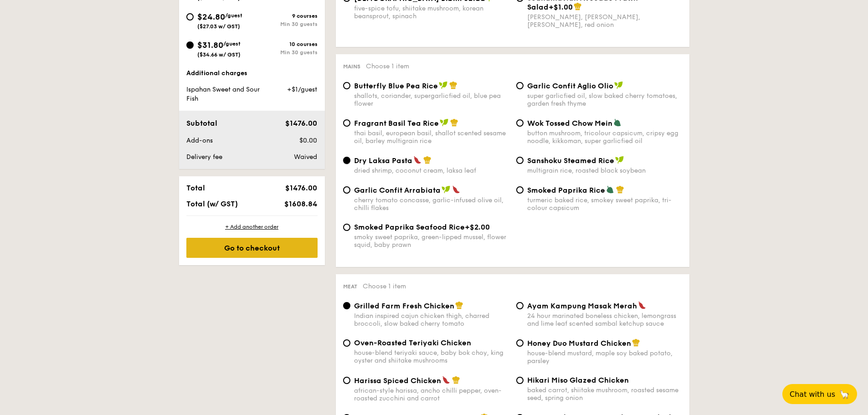 This screenshot has width=868, height=415. I want to click on div: Additional charges, so click(252, 74).